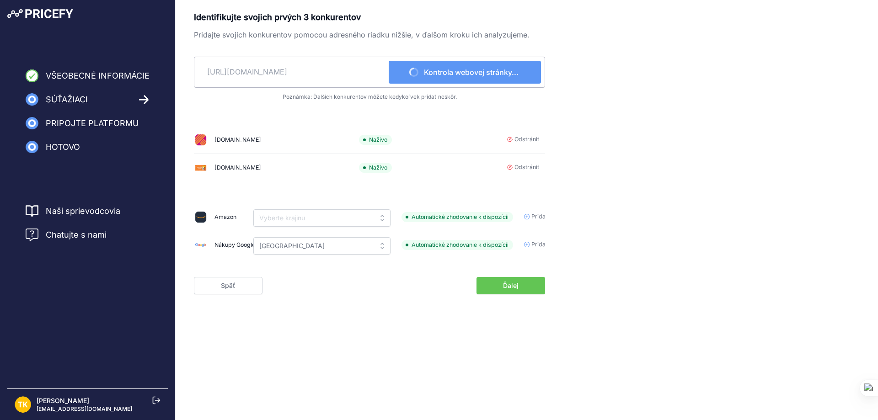 The height and width of the screenshot is (420, 878). Describe the element at coordinates (471, 72) in the screenshot. I see `font: Kontrola webovej stránky...` at that location.